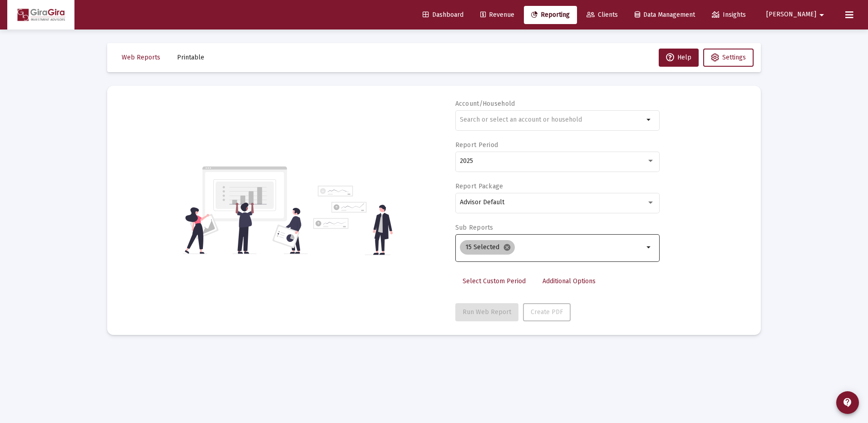 The height and width of the screenshot is (423, 868). I want to click on span: 2025, so click(466, 161).